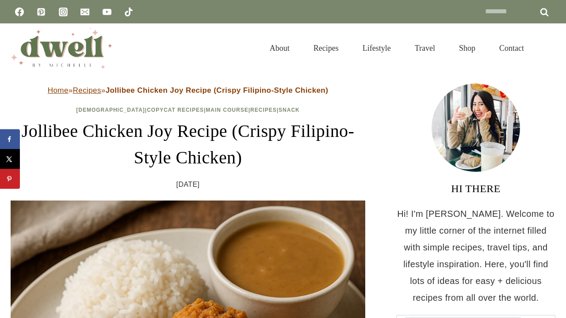 The height and width of the screenshot is (318, 566). Describe the element at coordinates (175, 110) in the screenshot. I see `a: Copycat Recipes` at that location.